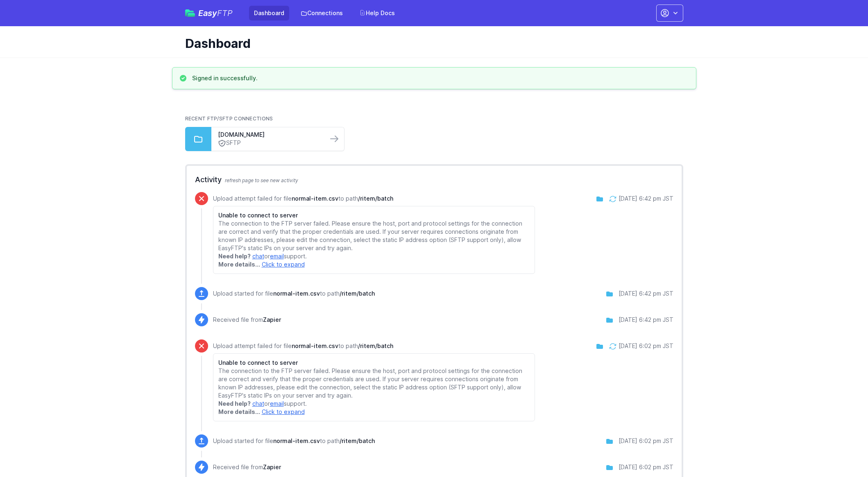 The width and height of the screenshot is (868, 477). Describe the element at coordinates (431, 44) in the screenshot. I see `h1: Dashboard` at that location.